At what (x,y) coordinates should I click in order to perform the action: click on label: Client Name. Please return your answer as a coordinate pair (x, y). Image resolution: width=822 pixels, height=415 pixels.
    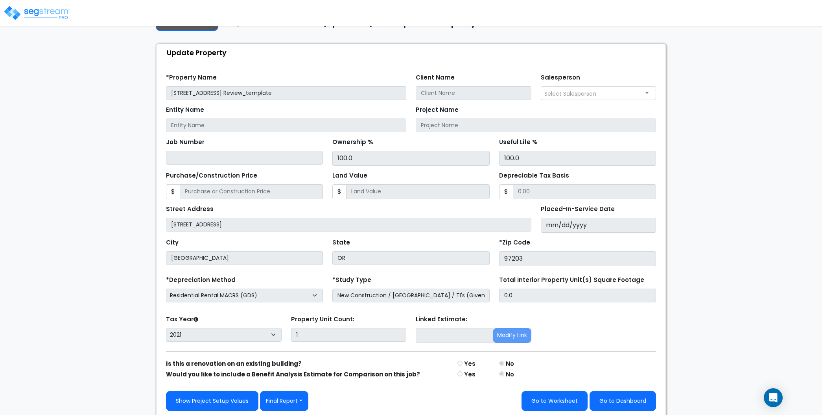
    Looking at the image, I should click on (435, 78).